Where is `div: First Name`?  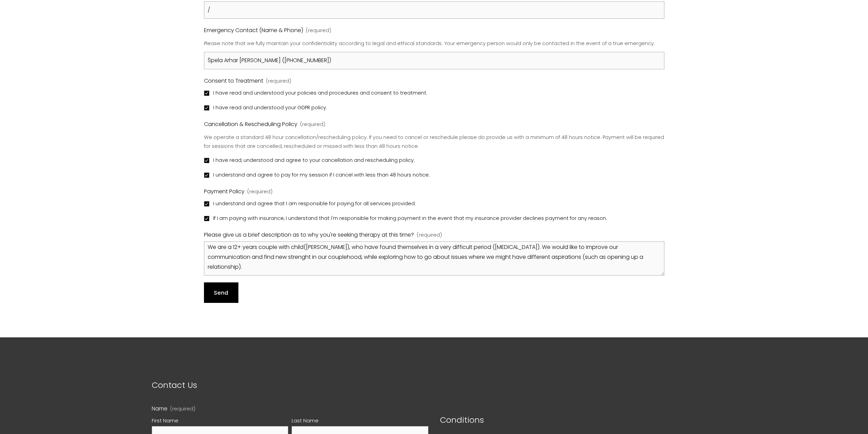 div: First Name is located at coordinates (220, 421).